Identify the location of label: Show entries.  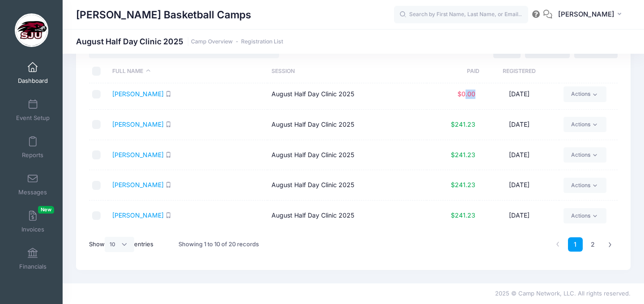
(121, 244).